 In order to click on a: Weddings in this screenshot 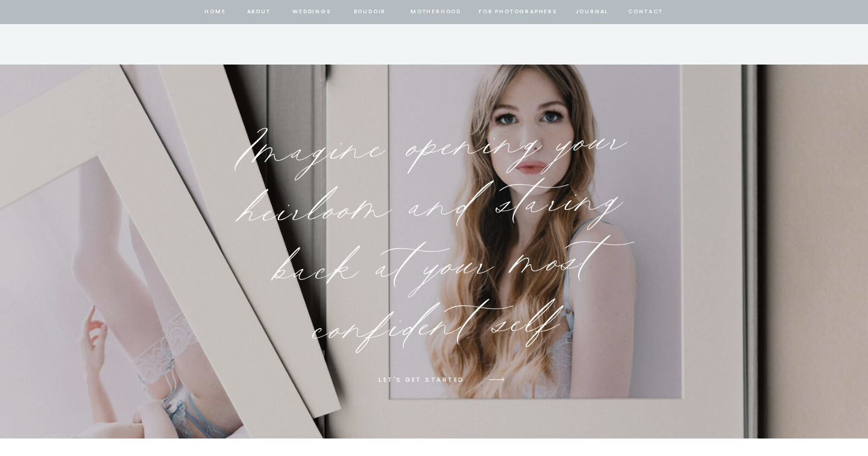, I will do `click(311, 12)`.